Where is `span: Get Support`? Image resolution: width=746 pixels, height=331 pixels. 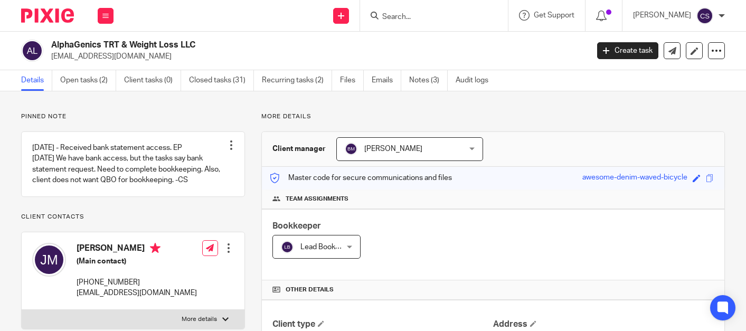
span: Get Support is located at coordinates (554, 15).